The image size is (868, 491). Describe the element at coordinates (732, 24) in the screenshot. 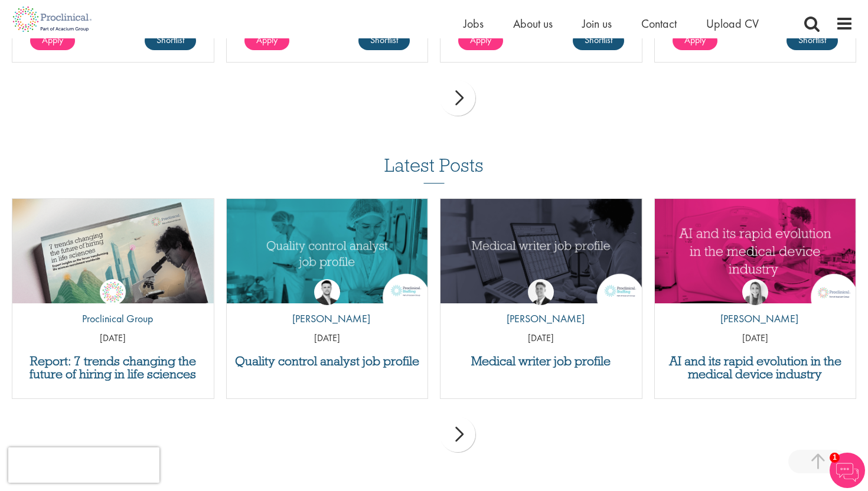

I see `span: Upload CV` at that location.